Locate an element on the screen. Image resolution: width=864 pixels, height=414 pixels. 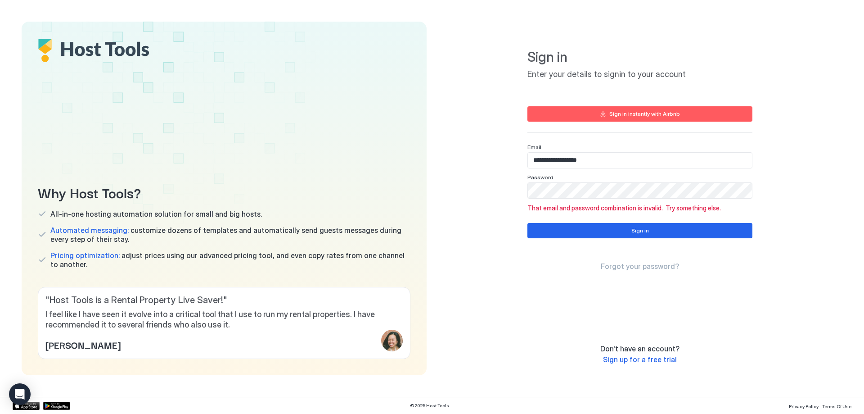
span: Password is located at coordinates (541, 177).